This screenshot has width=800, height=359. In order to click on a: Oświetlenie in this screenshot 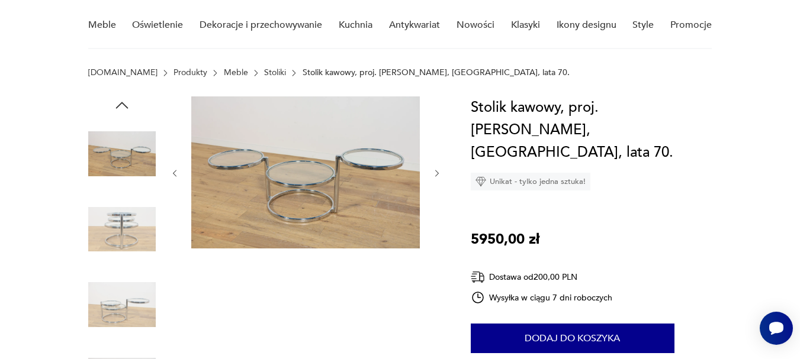, I will do `click(157, 25)`.